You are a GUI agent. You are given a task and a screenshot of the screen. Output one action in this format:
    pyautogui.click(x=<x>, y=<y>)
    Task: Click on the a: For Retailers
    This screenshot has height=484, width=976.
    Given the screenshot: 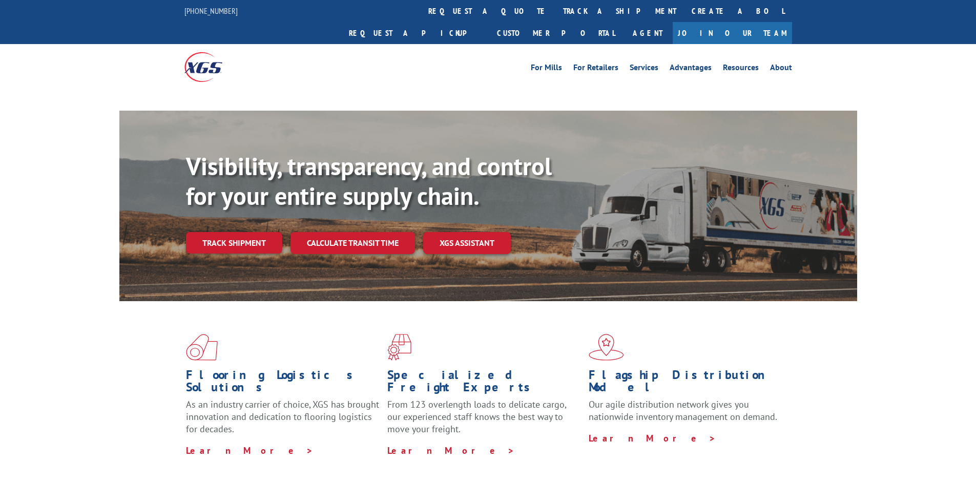 What is the action you would take?
    pyautogui.click(x=596, y=69)
    